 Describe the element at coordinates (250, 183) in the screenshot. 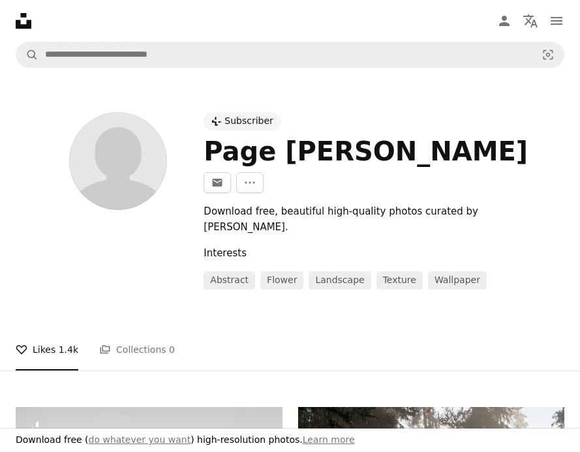

I see `button: More Actions` at that location.